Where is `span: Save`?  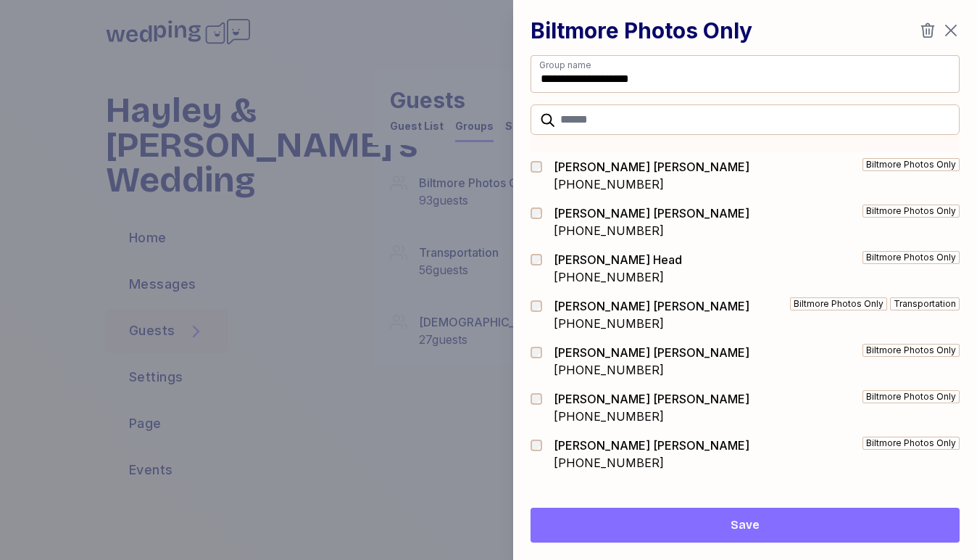 span: Save is located at coordinates (745, 525).